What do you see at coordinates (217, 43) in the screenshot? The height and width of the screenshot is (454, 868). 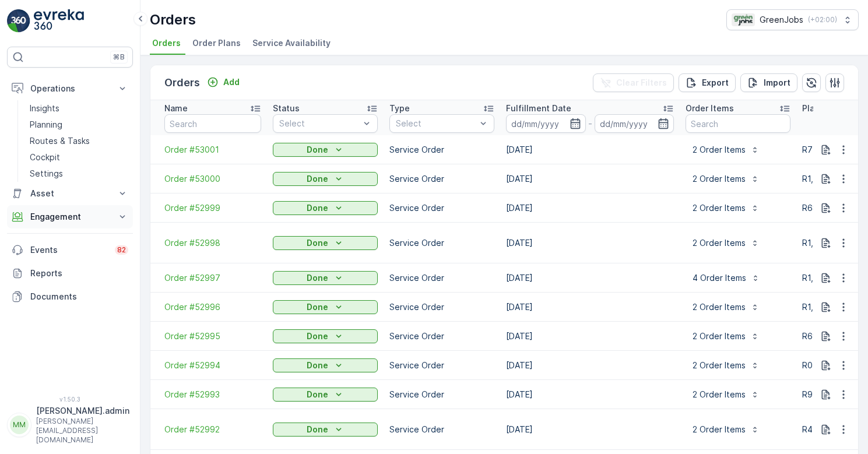 I see `span: Order Plans` at bounding box center [217, 43].